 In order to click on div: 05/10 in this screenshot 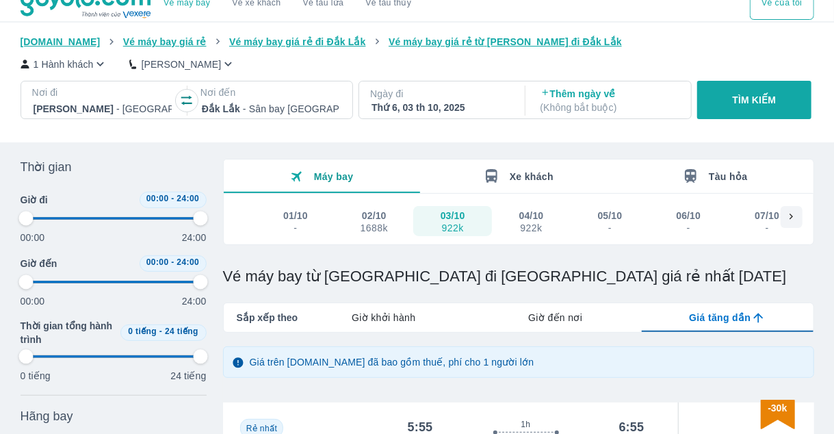, I will do `click(611, 216)`.